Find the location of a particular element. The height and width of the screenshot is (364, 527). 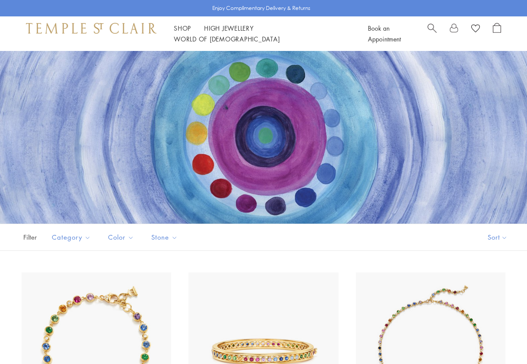

p: Enjoy Complimentary Delivery & Returns is located at coordinates (261, 8).